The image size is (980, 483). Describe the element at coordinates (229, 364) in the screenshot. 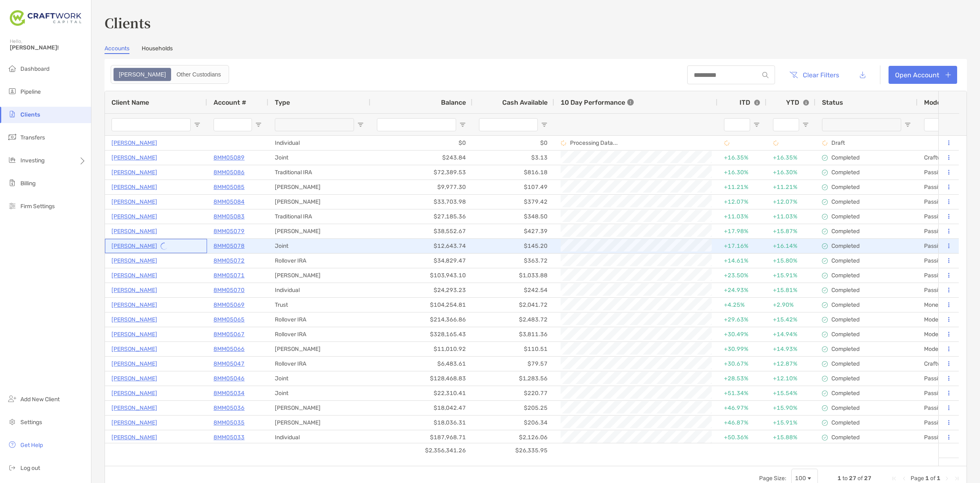

I see `p: 8MM05047` at that location.